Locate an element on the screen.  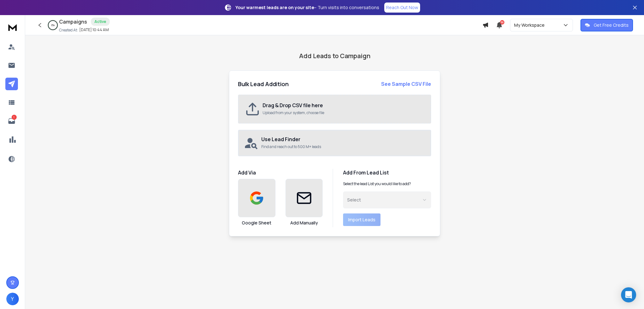
h2: Use Lead Finder is located at coordinates (343, 139).